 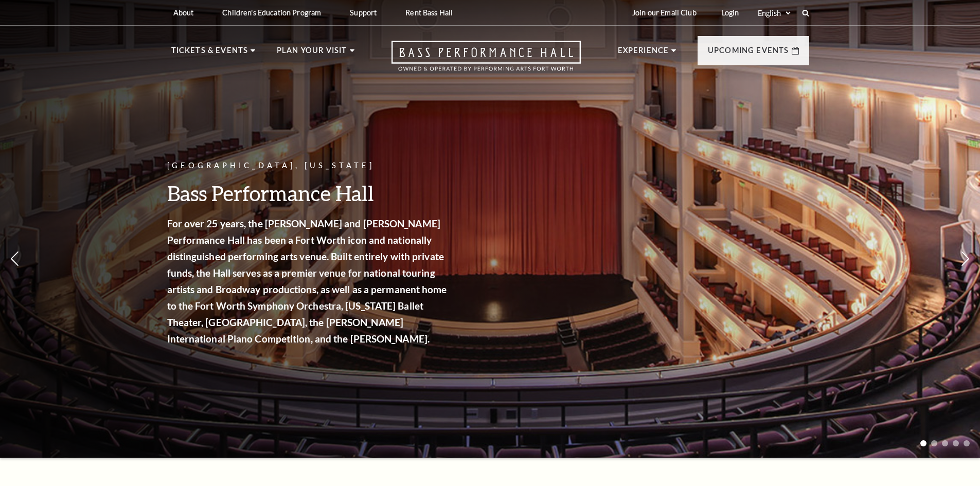 What do you see at coordinates (363, 12) in the screenshot?
I see `p: Support` at bounding box center [363, 12].